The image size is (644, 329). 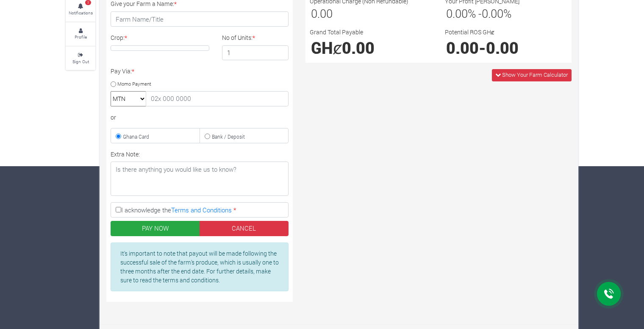 What do you see at coordinates (136, 137) in the screenshot?
I see `small: Ghana Card` at bounding box center [136, 137].